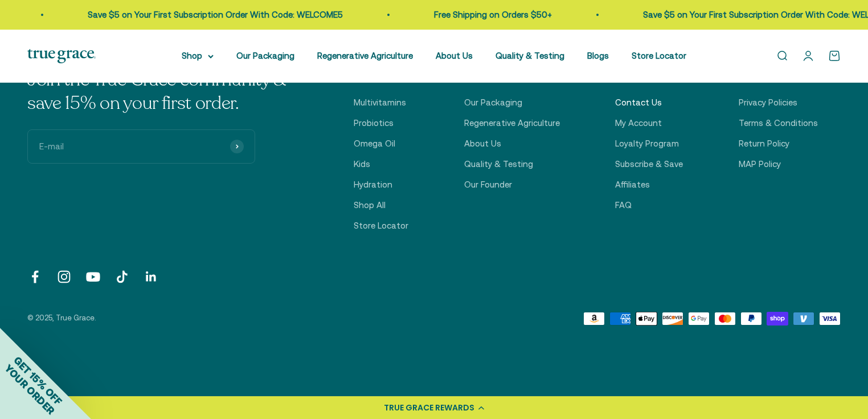 The width and height of the screenshot is (868, 419). Describe the element at coordinates (38, 380) in the screenshot. I see `span: GET 15% OFF` at that location.